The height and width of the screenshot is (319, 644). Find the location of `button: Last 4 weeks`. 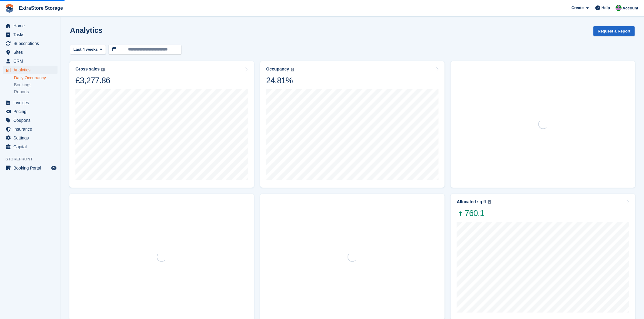

button: Last 4 weeks is located at coordinates (88, 49).